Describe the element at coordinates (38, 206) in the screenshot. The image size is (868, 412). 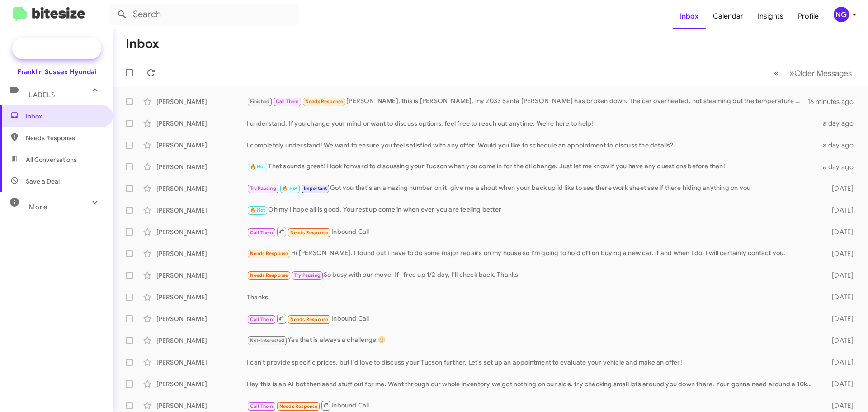
I see `span: More` at that location.